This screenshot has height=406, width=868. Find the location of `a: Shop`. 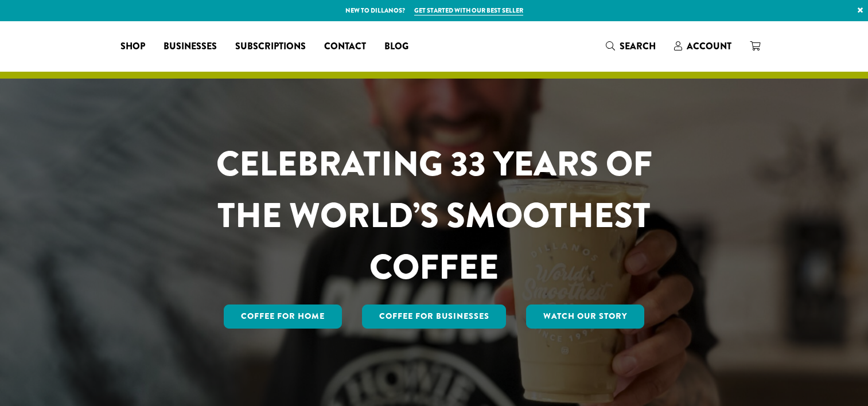

a: Shop is located at coordinates (132, 46).